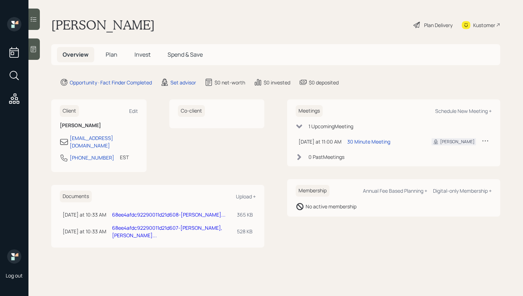 This screenshot has height=296, width=523. What do you see at coordinates (438, 25) in the screenshot?
I see `div: Plan Delivery` at bounding box center [438, 25].